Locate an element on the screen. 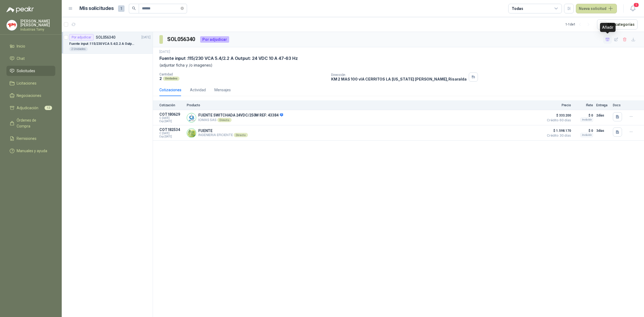 This screenshot has height=317, width=644. a: Remisiones is located at coordinates (31, 139).